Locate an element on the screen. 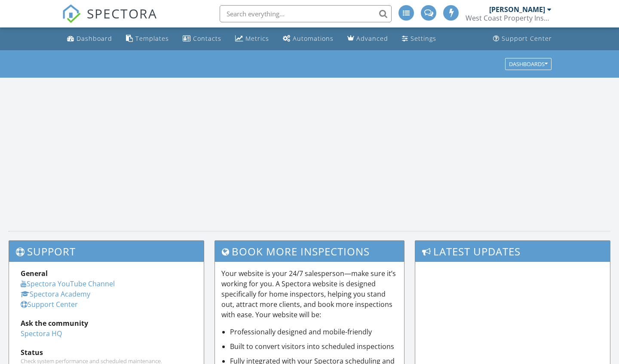 This screenshot has width=619, height=364. a: SPECTORA is located at coordinates (110, 21).